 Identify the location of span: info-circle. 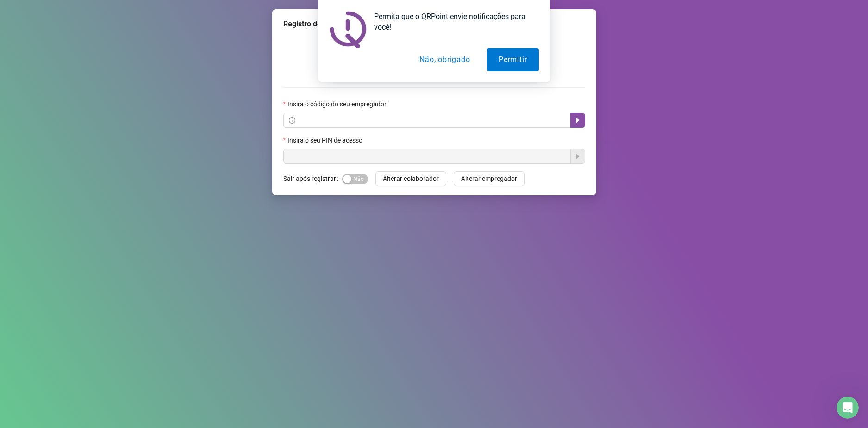
(292, 120).